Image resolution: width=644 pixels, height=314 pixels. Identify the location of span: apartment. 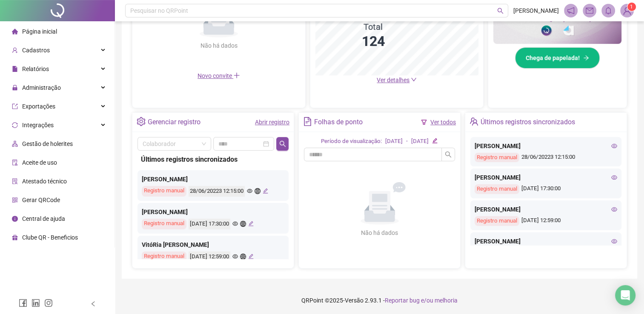
(15, 144).